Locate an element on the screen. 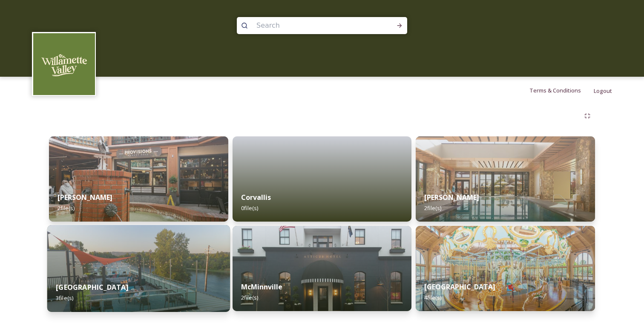  span: 3 file(s) is located at coordinates (64, 298).